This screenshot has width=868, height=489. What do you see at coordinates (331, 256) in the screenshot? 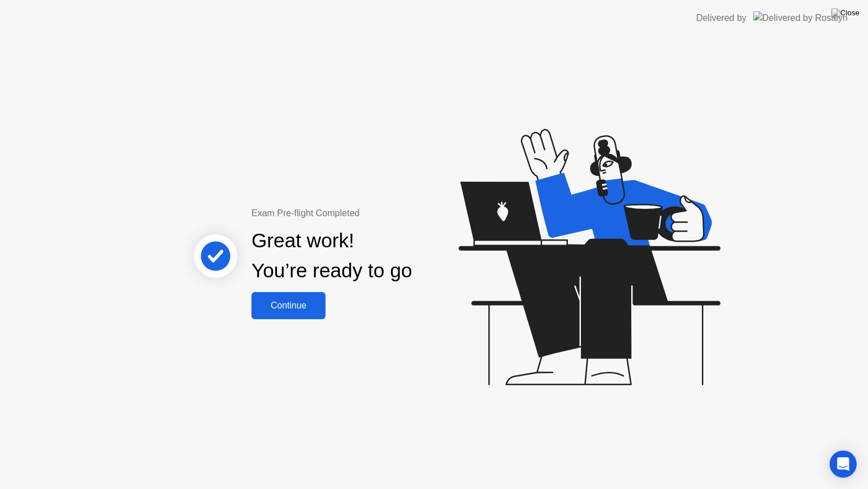
I see `div: Great work! You’re ready to go` at bounding box center [331, 256].